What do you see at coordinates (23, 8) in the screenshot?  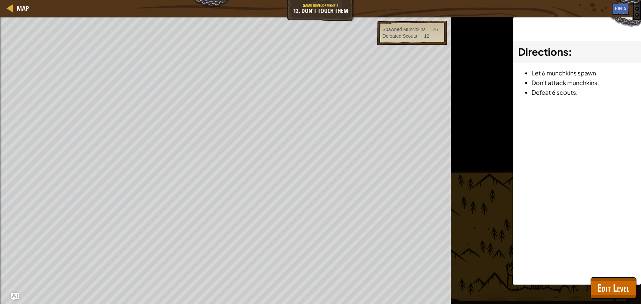 I see `span: Map` at bounding box center [23, 8].